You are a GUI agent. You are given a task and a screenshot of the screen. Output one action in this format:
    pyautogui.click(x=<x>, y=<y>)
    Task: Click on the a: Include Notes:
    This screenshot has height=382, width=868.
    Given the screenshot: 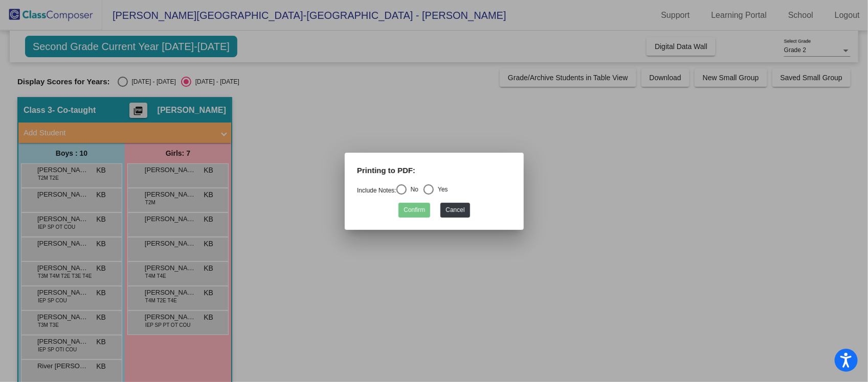 What is the action you would take?
    pyautogui.click(x=377, y=190)
    